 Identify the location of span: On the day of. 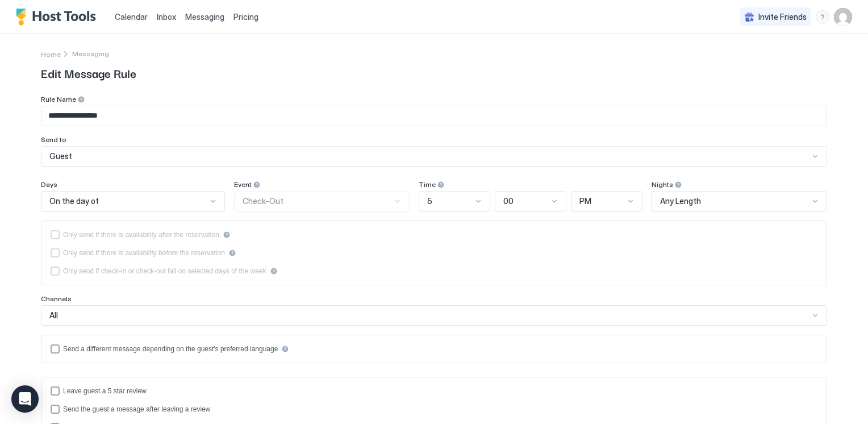
(74, 201).